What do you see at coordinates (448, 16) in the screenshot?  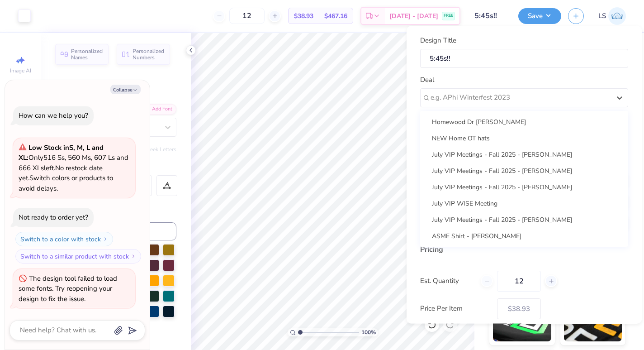 I see `span: FREE` at bounding box center [448, 16].